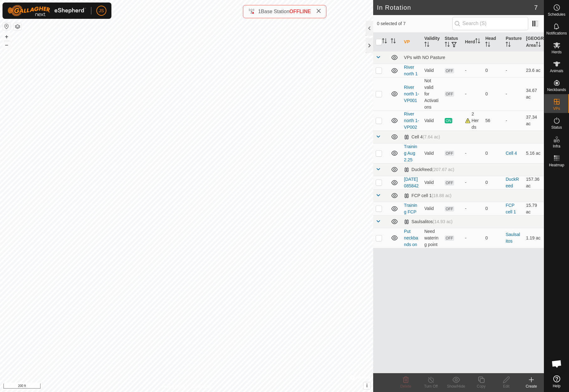  Describe the element at coordinates (557, 146) in the screenshot. I see `span: Infra` at that location.